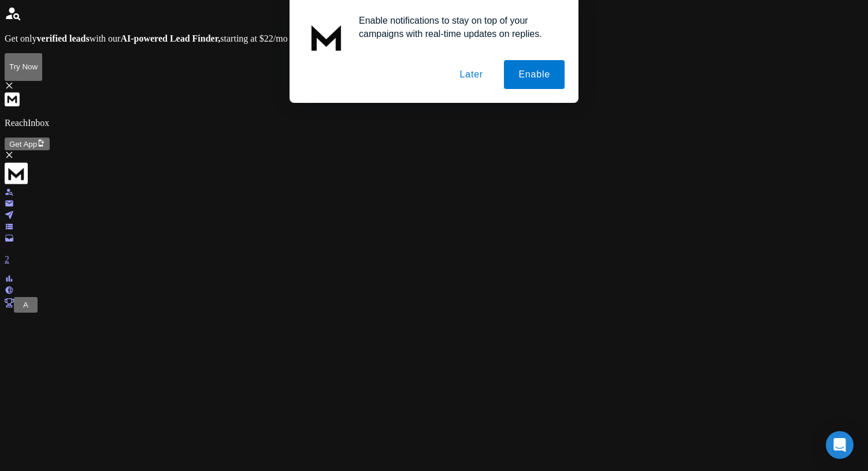 The image size is (868, 471). I want to click on p: ReachInbox, so click(434, 123).